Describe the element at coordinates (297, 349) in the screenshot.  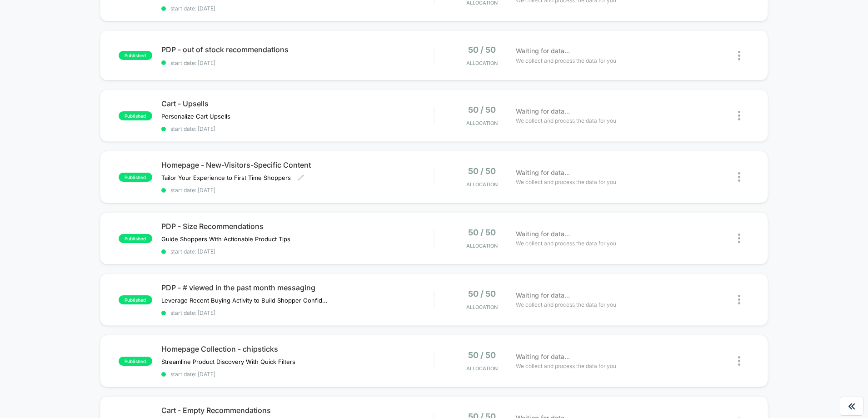
I see `span: Homepage Collection - chipsticks` at that location.